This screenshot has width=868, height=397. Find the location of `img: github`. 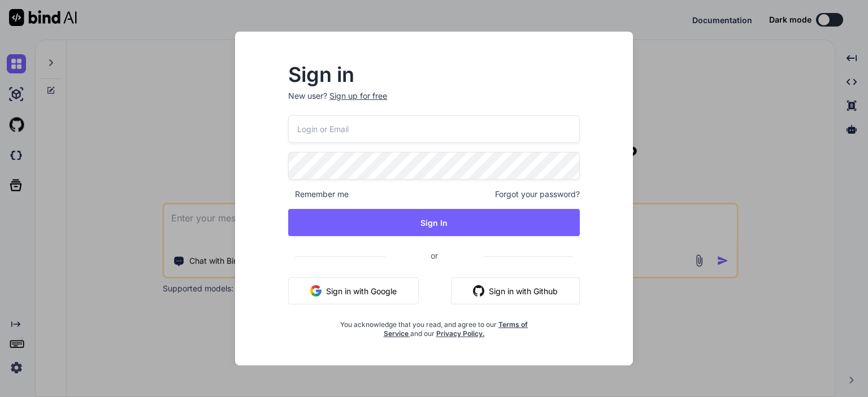

img: github is located at coordinates (479, 291).